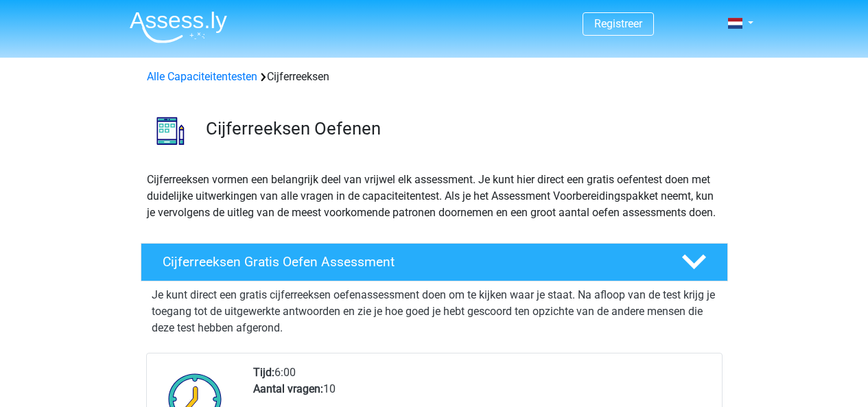 The height and width of the screenshot is (407, 868). What do you see at coordinates (434, 196) in the screenshot?
I see `p: Cijferreeksen vormen een belangrijk deel van vrijwel elk assessment. Je kunt hier direct een grat...` at bounding box center [434, 196].